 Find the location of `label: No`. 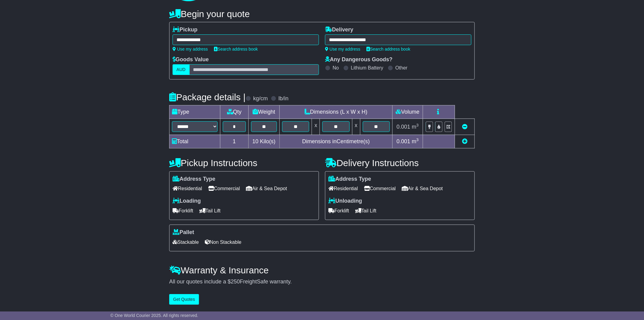

label: No is located at coordinates (336, 67).